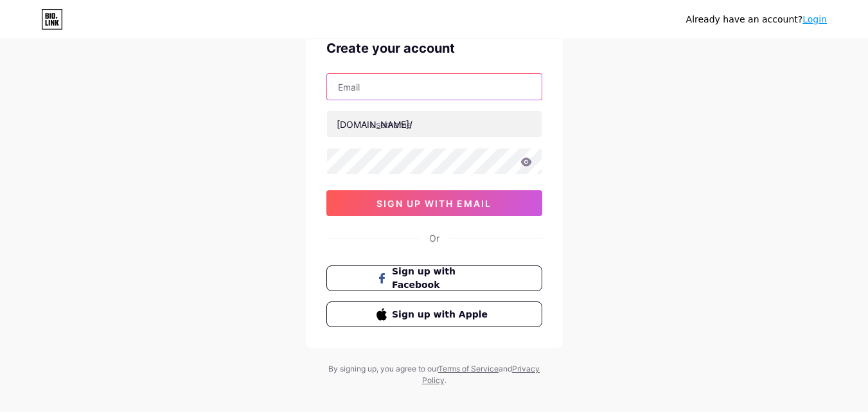 This screenshot has height=412, width=868. Describe the element at coordinates (434, 48) in the screenshot. I see `div: Create your account` at that location.